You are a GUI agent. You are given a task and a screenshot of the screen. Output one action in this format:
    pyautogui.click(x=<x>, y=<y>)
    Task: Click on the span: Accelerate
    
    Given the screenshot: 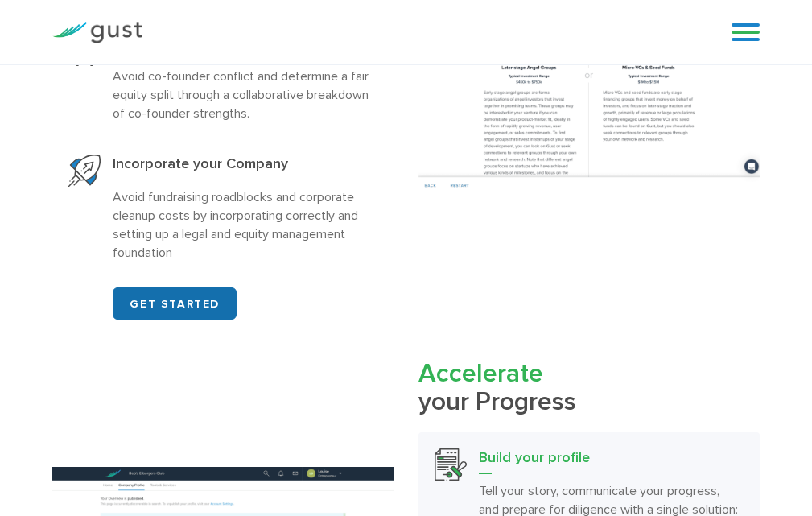 What is the action you would take?
    pyautogui.click(x=480, y=374)
    